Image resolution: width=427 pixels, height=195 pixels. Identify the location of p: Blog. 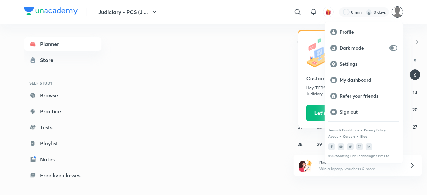
(364, 136).